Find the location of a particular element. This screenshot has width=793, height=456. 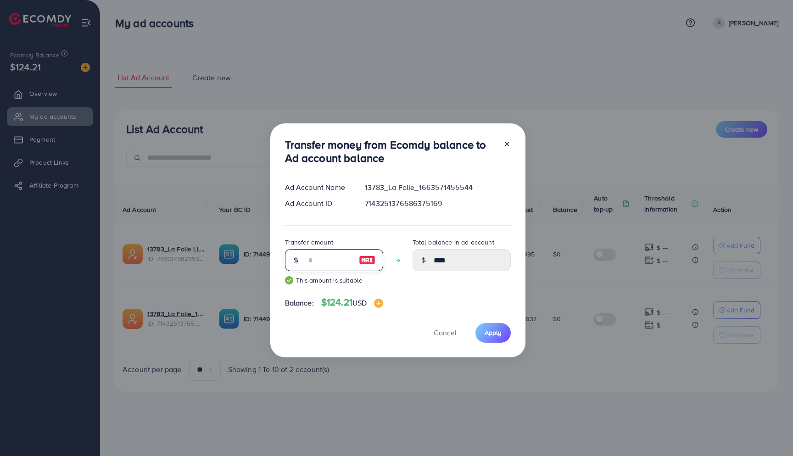

button: Apply is located at coordinates (493, 333).